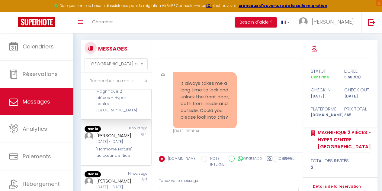  Describe the element at coordinates (283, 5) in the screenshot. I see `a: créneaux d'ouverture de la salle migration` at that location.